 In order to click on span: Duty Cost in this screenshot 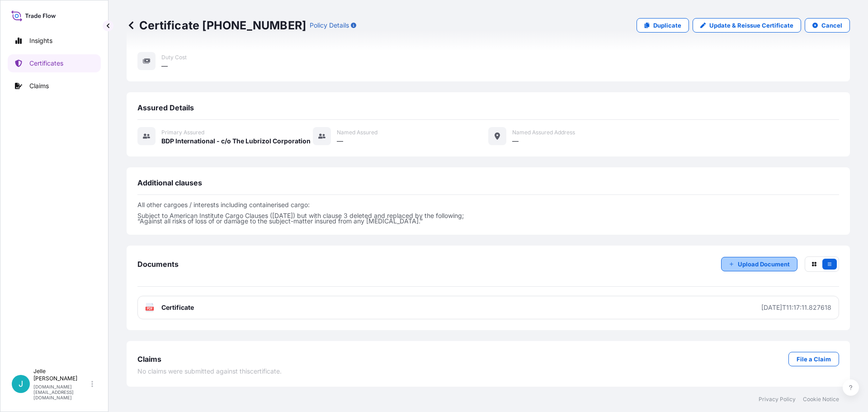, I will do `click(174, 57)`.